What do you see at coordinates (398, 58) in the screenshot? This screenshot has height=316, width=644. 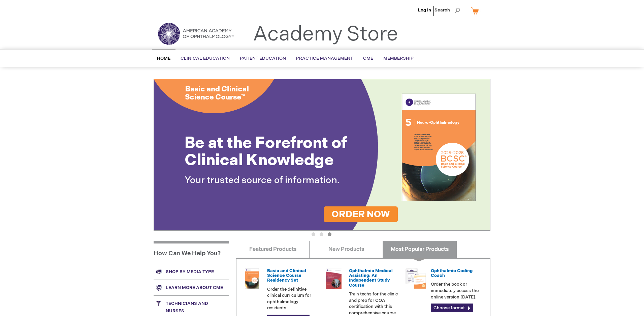 I see `span: Membership` at bounding box center [398, 58].